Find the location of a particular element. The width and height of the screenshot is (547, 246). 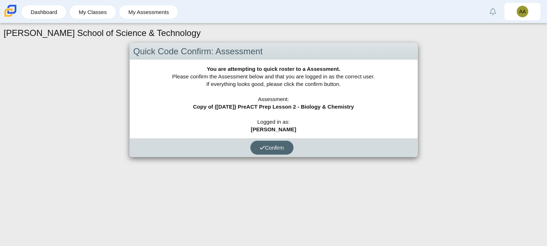

span: Confirm is located at coordinates (272, 148).